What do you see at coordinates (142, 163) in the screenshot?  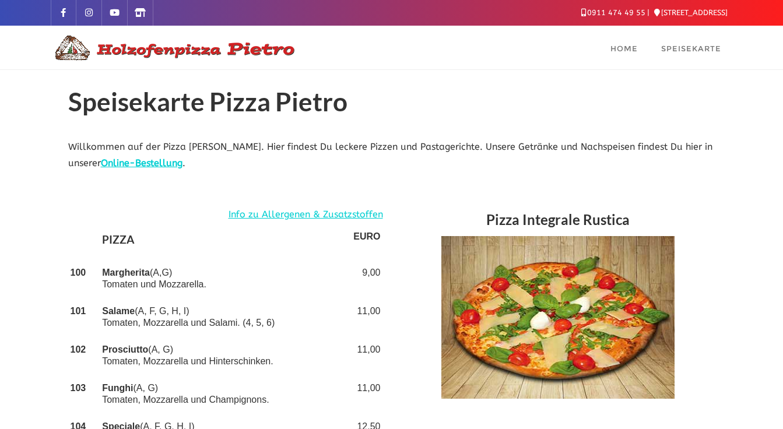 I see `a: Online-Bestellung` at bounding box center [142, 163].